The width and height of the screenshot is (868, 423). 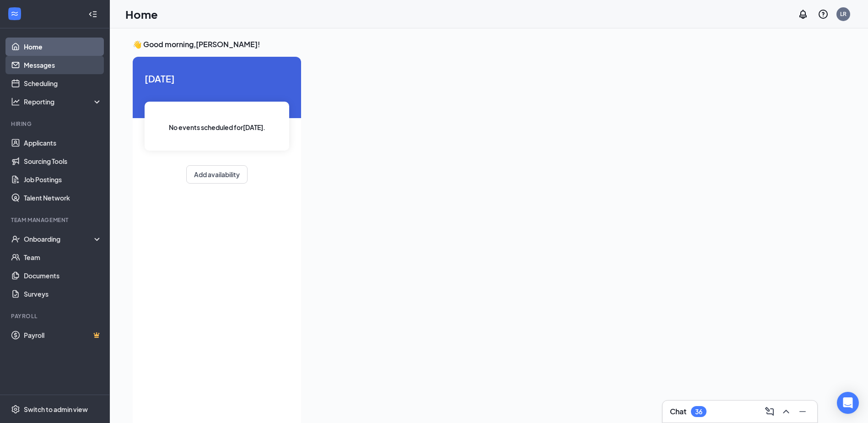 What do you see at coordinates (15, 14) in the screenshot?
I see `svg: WorkstreamLogo` at bounding box center [15, 14].